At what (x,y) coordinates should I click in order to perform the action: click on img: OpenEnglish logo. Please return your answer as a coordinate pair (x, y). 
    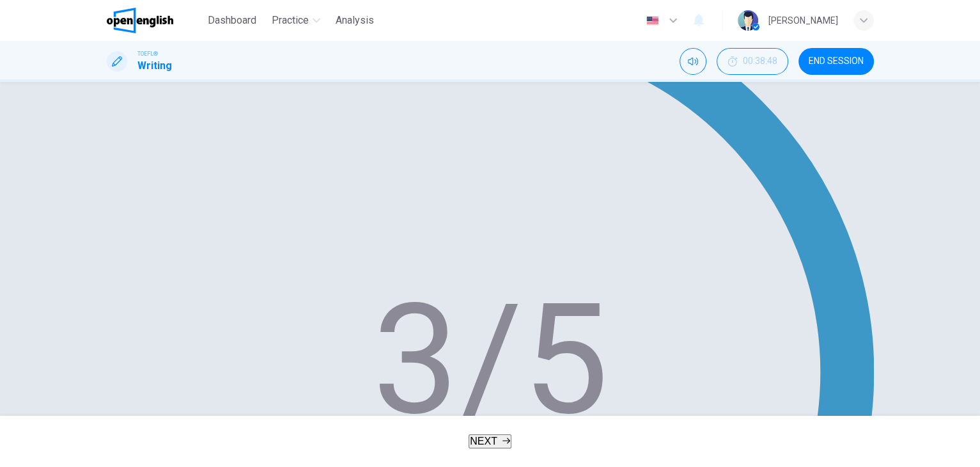
    Looking at the image, I should click on (140, 21).